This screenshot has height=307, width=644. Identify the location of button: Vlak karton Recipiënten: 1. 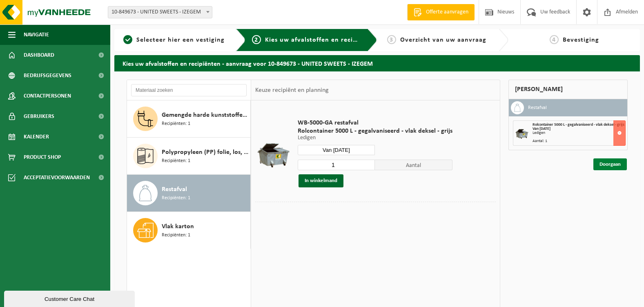
(188, 230).